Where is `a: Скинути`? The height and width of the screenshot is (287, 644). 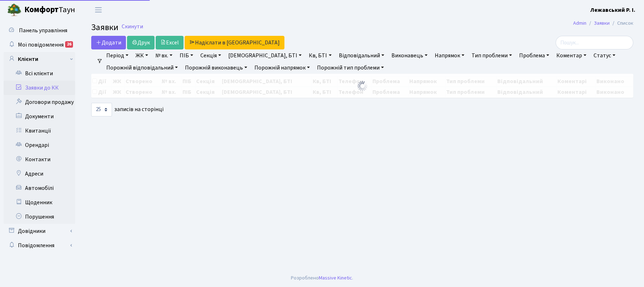
a: Скинути is located at coordinates (132, 26).